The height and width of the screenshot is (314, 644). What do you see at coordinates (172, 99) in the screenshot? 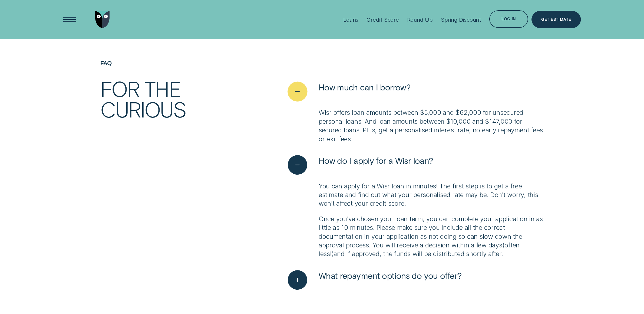
I see `h2: For the curious` at bounding box center [172, 99].